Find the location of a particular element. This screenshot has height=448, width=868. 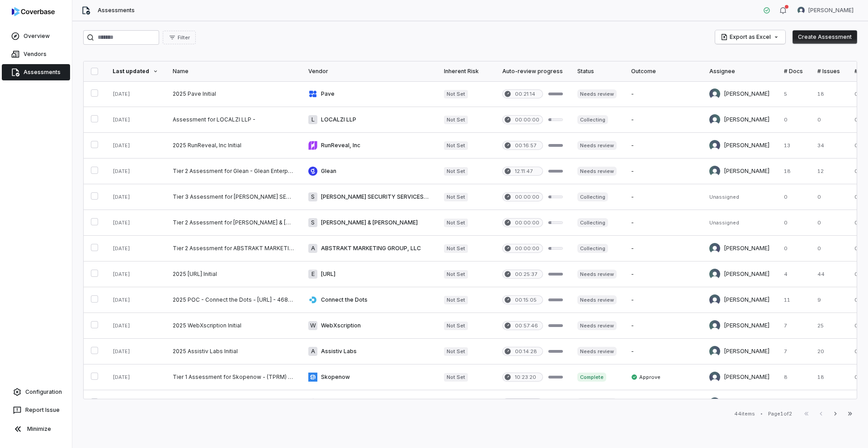

button: Minimize is located at coordinates (36, 429).